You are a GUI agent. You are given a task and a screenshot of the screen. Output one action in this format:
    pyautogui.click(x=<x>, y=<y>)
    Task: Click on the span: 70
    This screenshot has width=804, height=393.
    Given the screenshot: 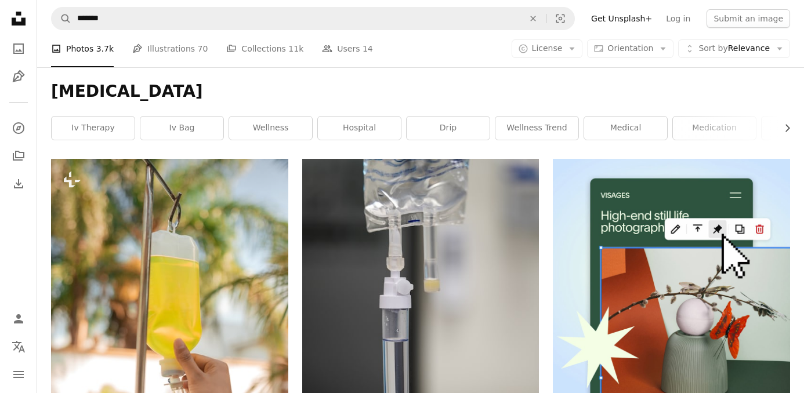 What is the action you would take?
    pyautogui.click(x=203, y=49)
    